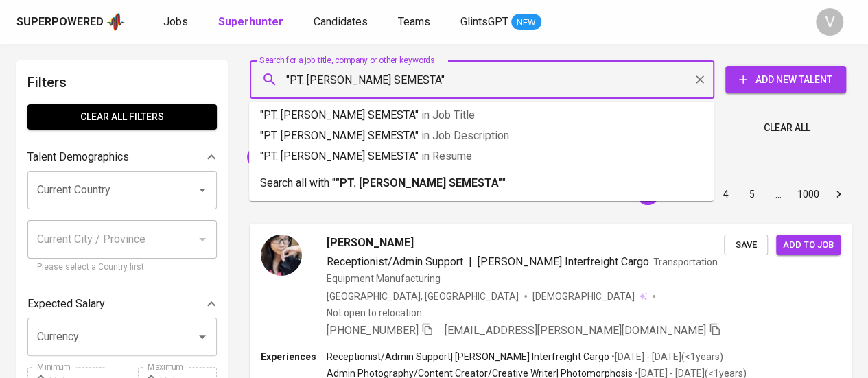 The width and height of the screenshot is (868, 378). I want to click on div: Expected Salary, so click(122, 304).